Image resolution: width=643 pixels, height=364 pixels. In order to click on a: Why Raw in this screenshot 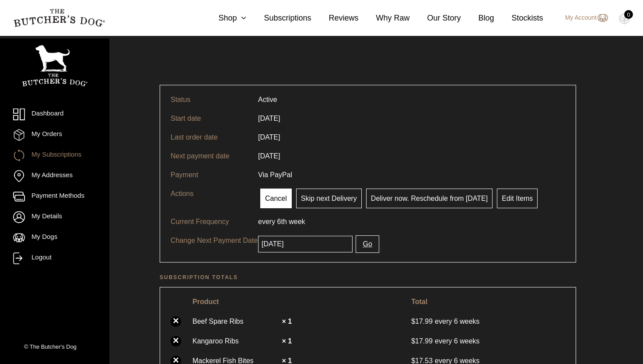, I will do `click(384, 18)`.